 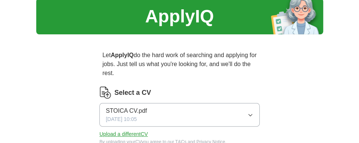 I want to click on span: STOICA CV.pdf, so click(x=126, y=111).